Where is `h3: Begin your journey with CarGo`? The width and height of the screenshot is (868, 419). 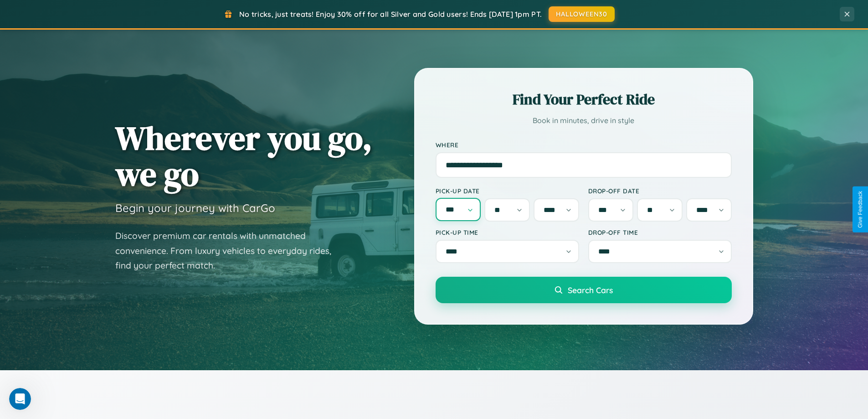
h3: Begin your journey with CarGo is located at coordinates (195, 208).